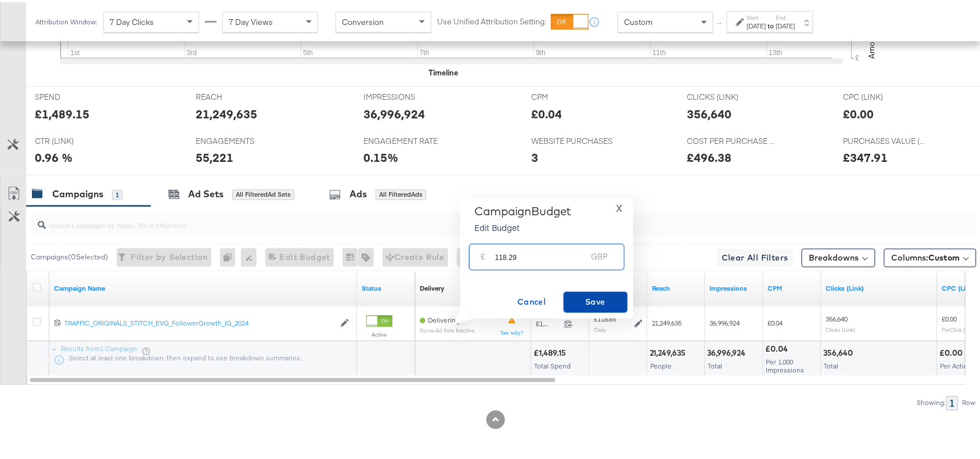 Image resolution: width=980 pixels, height=459 pixels. Describe the element at coordinates (605, 317) in the screenshot. I see `div: £118.65` at that location.